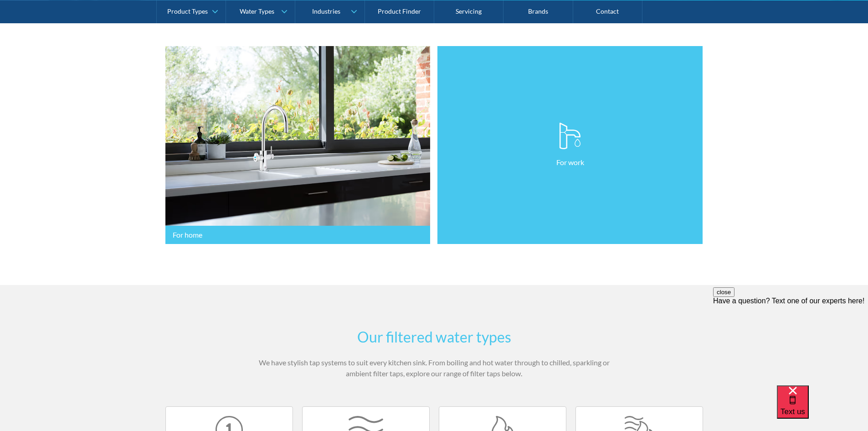  What do you see at coordinates (434, 337) in the screenshot?
I see `h2: Our filtered water types` at bounding box center [434, 337].